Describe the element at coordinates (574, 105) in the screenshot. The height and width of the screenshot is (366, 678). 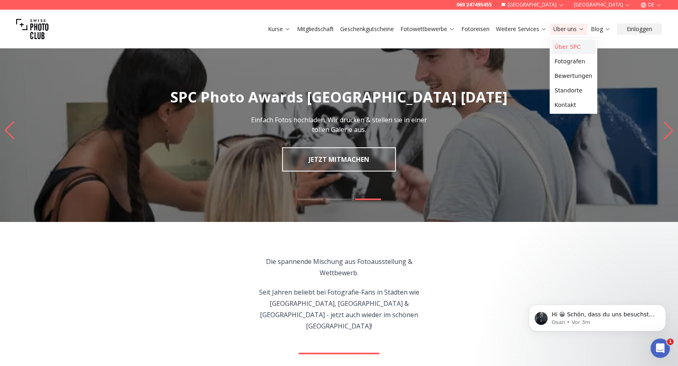
I see `a: Kontakt` at that location.